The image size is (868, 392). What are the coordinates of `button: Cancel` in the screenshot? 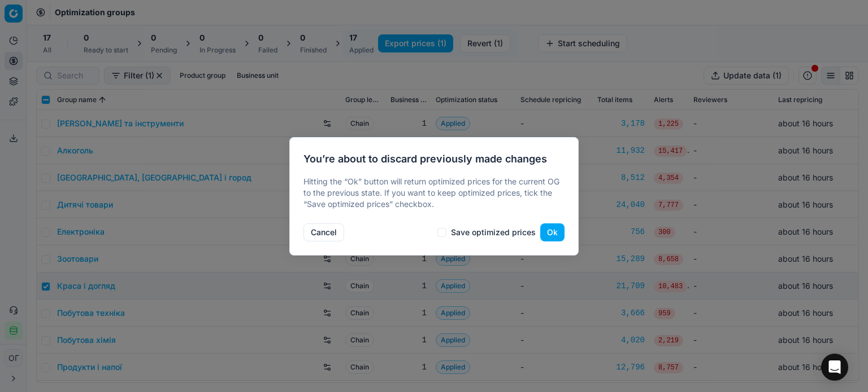 It's located at (324, 233).